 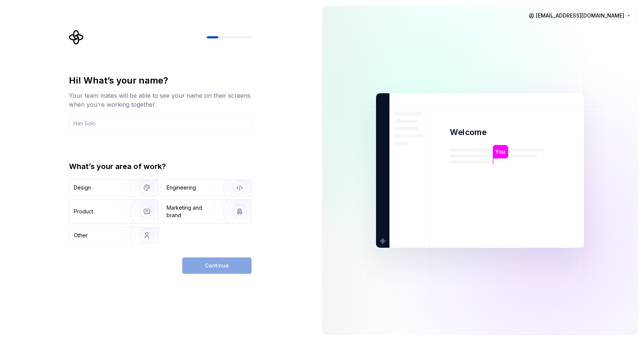 I want to click on div: Hi! What’s your name?, so click(x=160, y=81).